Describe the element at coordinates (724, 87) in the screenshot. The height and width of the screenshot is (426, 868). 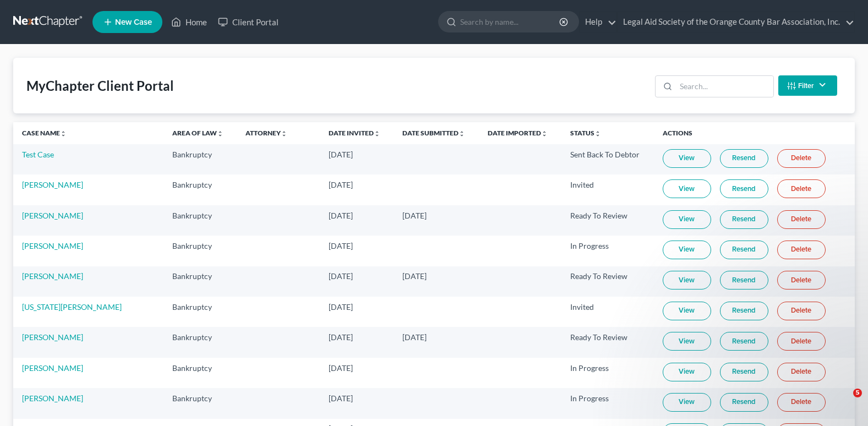
I see `input: Search...` at that location.